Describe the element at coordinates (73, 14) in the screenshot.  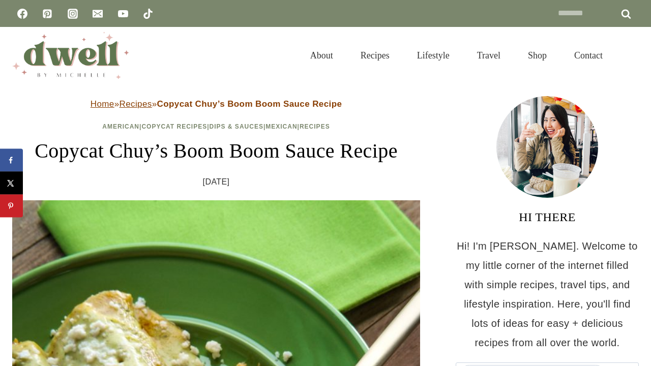
I see `a: Instagram` at that location.